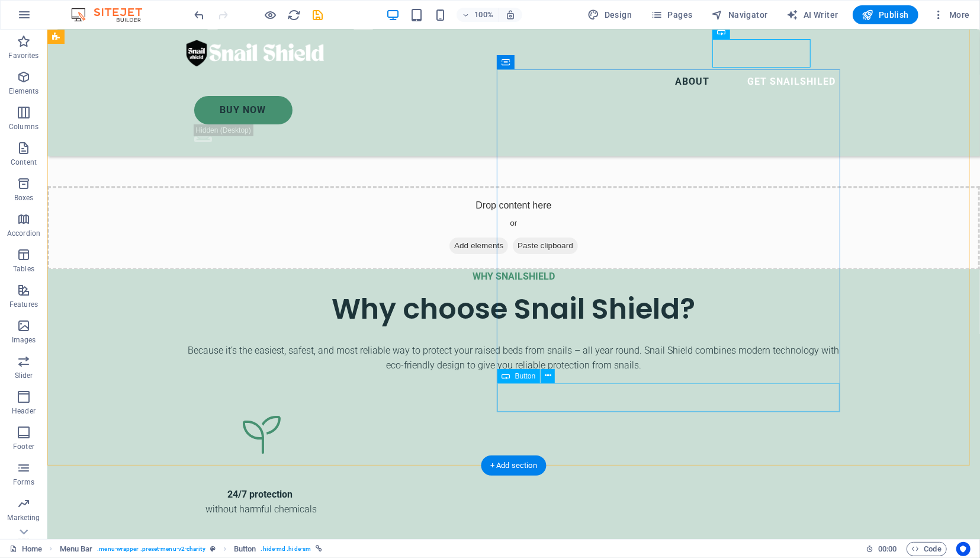 Image resolution: width=980 pixels, height=558 pixels. What do you see at coordinates (484, 15) in the screenshot?
I see `h6: 100%` at bounding box center [484, 15].